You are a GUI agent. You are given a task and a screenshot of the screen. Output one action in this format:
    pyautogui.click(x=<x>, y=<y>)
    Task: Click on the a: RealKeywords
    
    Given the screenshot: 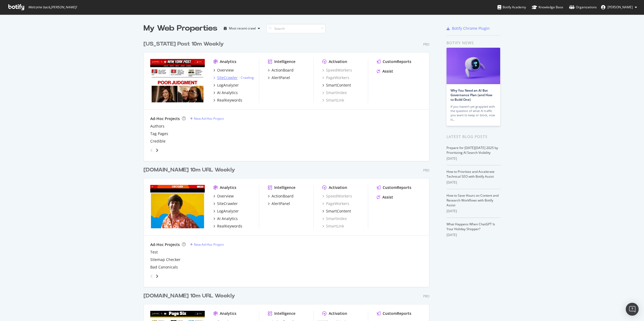 What is the action you would take?
    pyautogui.click(x=228, y=226)
    